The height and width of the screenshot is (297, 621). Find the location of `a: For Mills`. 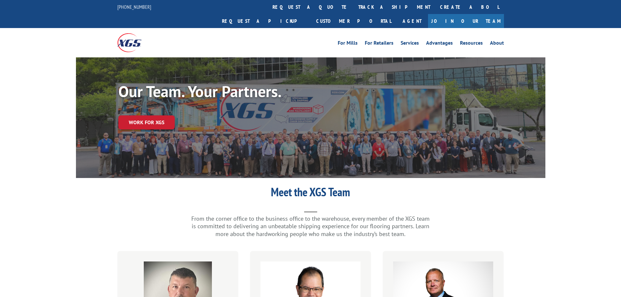

a: For Mills is located at coordinates (348, 44).